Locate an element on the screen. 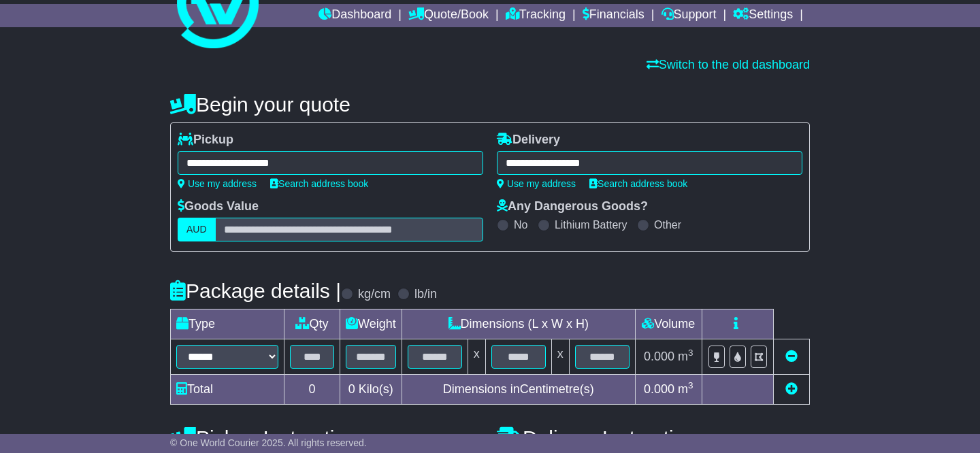 This screenshot has height=453, width=980. label: kg/cm is located at coordinates (374, 294).